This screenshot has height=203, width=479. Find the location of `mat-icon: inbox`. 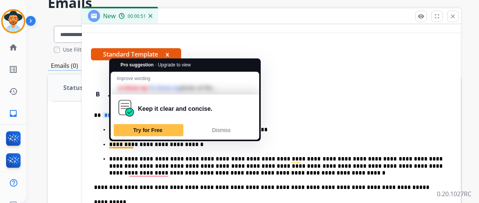

mat-icon: inbox is located at coordinates (13, 113).